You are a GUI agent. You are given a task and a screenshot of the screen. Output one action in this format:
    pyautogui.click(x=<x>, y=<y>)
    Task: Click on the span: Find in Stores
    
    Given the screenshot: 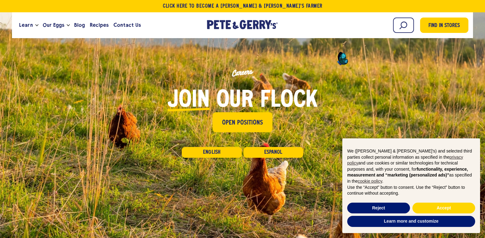 What is the action you would take?
    pyautogui.click(x=444, y=26)
    